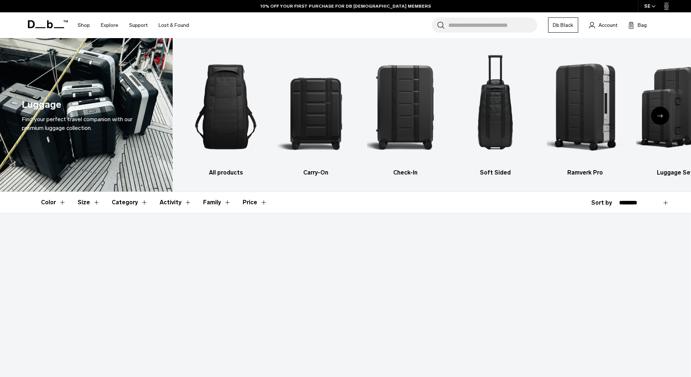  Describe the element at coordinates (660, 116) in the screenshot. I see `div: Next slide` at that location.